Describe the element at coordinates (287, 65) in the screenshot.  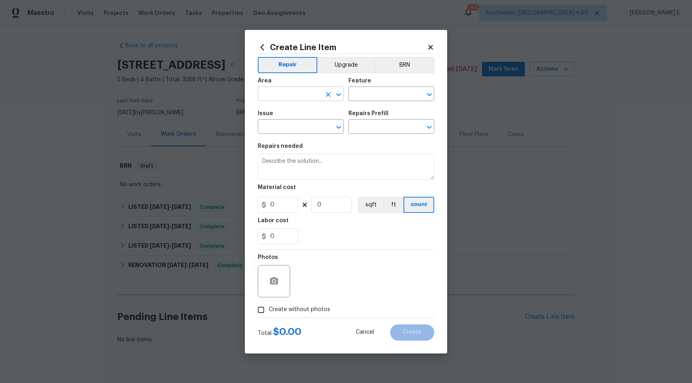
I see `button: Repair` at that location.